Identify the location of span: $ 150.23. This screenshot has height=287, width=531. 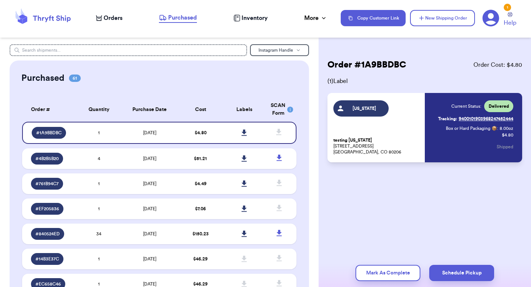
(201, 234).